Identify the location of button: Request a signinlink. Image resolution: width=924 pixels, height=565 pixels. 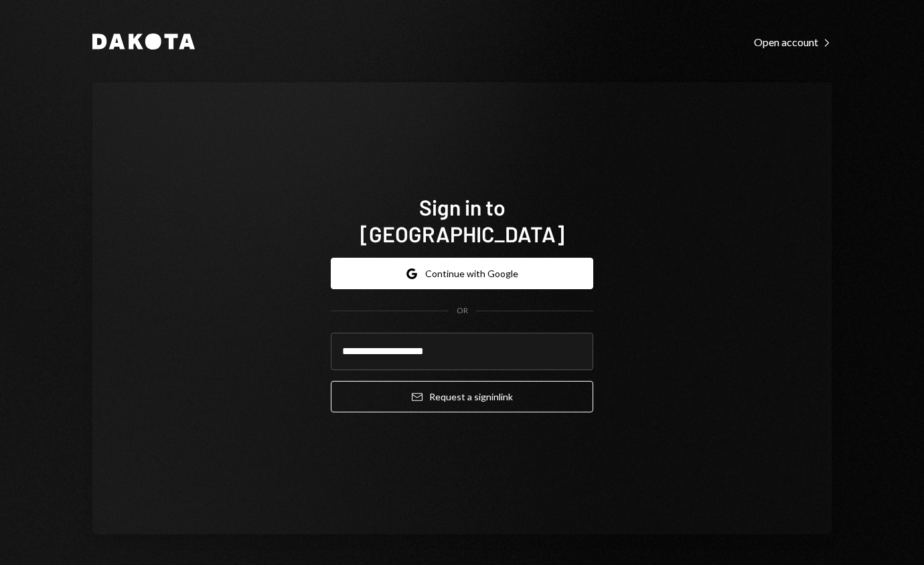
(462, 396).